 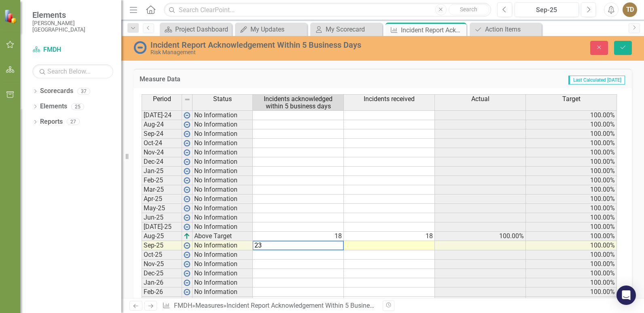 What do you see at coordinates (241, 79) in the screenshot?
I see `h3: Measure Data` at bounding box center [241, 79].